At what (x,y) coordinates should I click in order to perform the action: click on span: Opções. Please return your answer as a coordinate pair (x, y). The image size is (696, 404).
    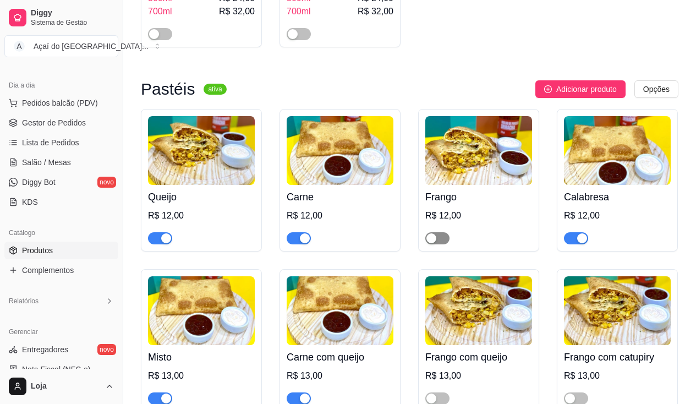
    Looking at the image, I should click on (657, 89).